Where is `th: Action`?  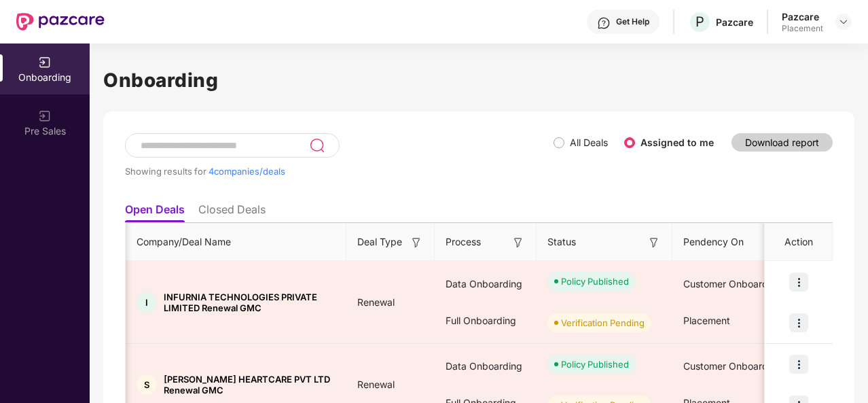 th: Action is located at coordinates (799, 242).